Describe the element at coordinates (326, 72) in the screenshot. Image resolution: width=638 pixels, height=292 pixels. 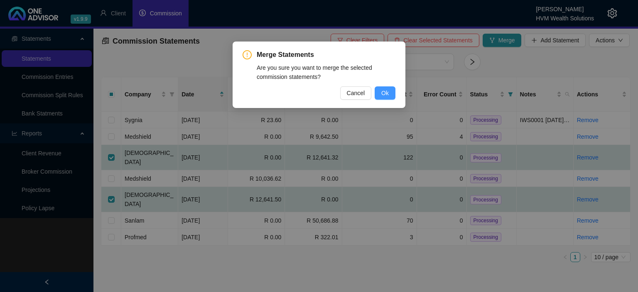
I see `div: Are you sure you want to merge the selected commission statements?` at that location.